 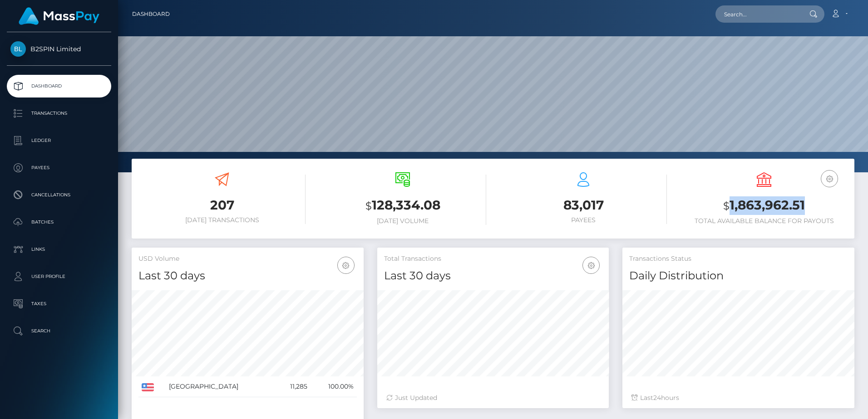 What do you see at coordinates (59, 86) in the screenshot?
I see `p: Dashboard` at bounding box center [59, 86].